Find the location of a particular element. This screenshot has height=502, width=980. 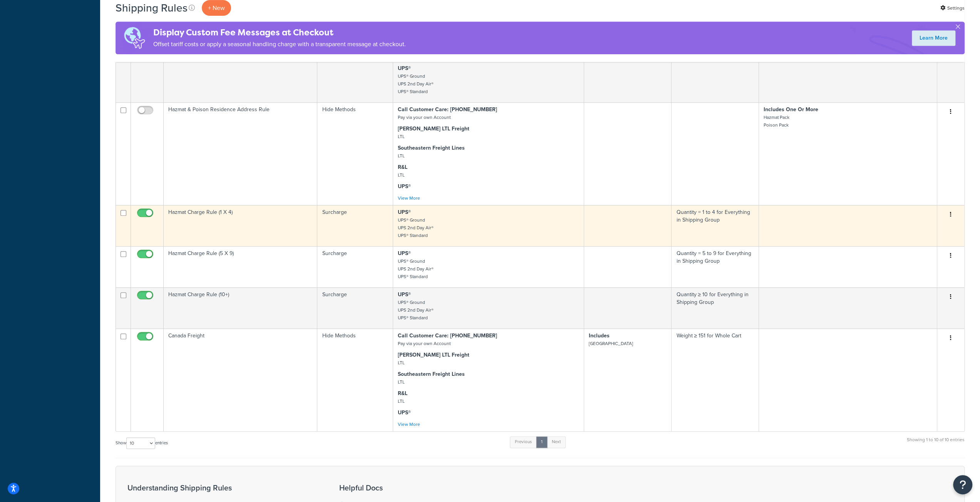

td: Hazmat Charge Rule (1 X 4) is located at coordinates (240, 225).